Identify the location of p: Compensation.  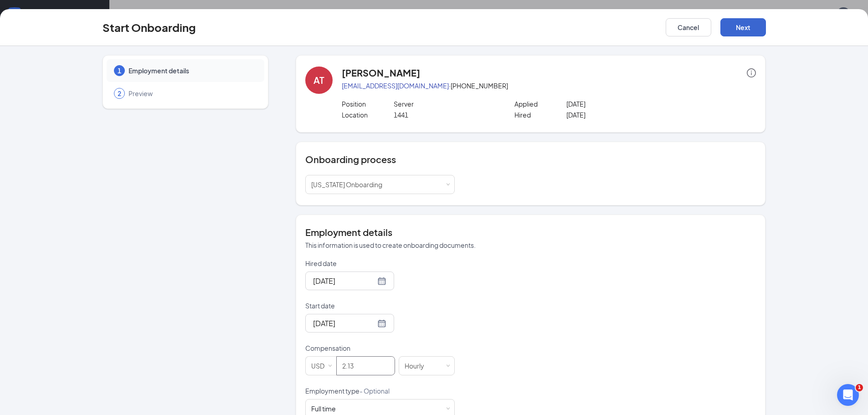
(380, 348).